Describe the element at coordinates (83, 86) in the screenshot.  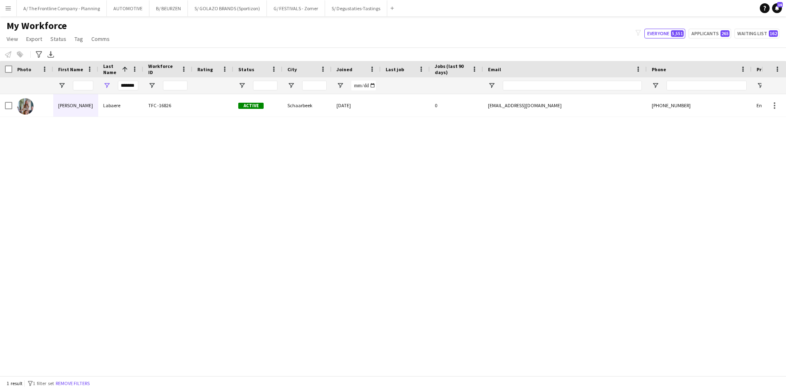
I see `input: First Name Filter Input` at that location.